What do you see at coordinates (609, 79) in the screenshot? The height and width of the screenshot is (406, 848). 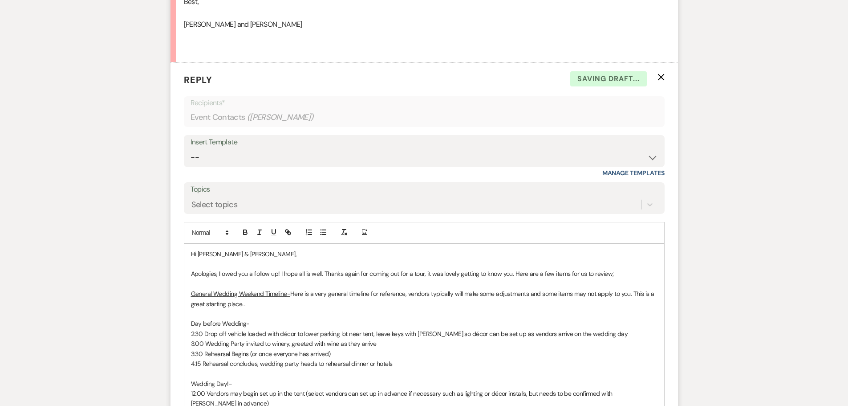 I see `span: Saving draft...` at bounding box center [609, 79].